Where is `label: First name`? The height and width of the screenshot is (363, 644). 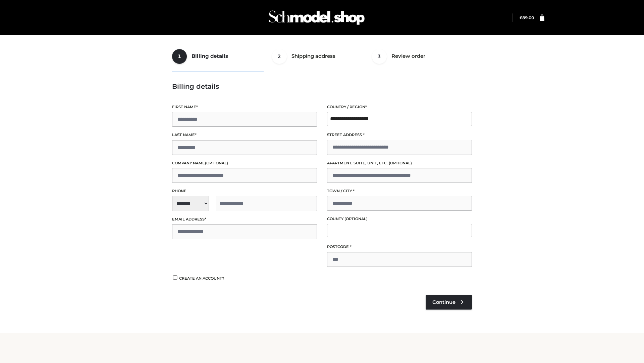
label: First name is located at coordinates (244, 107).